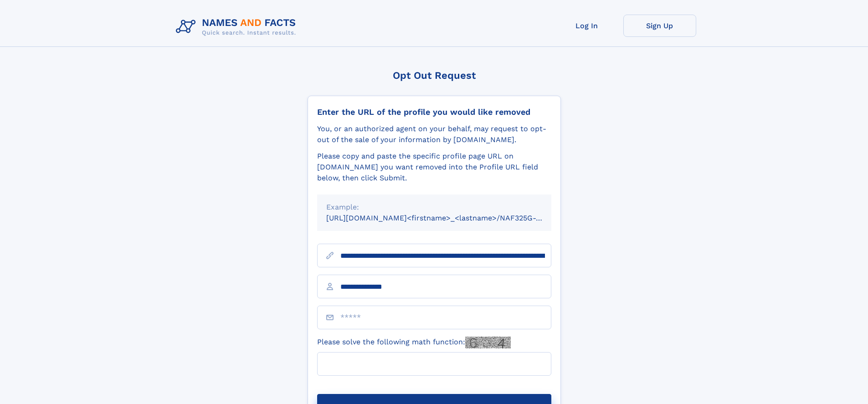  Describe the element at coordinates (238, 27) in the screenshot. I see `img: Logo Names and Facts` at that location.